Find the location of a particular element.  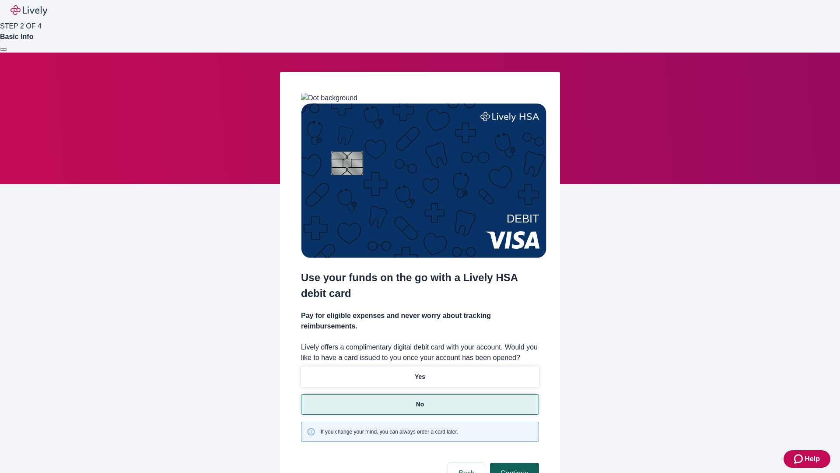

span: If you change your mind, you can always order a card later. is located at coordinates (389, 431).